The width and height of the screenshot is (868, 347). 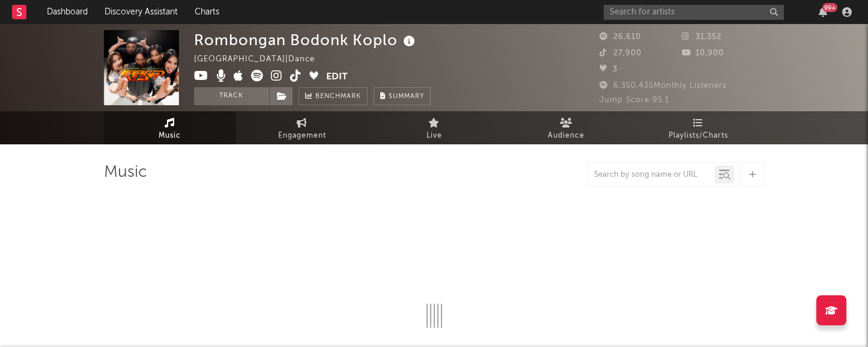 What do you see at coordinates (170, 128) in the screenshot?
I see `a: Music` at bounding box center [170, 128].